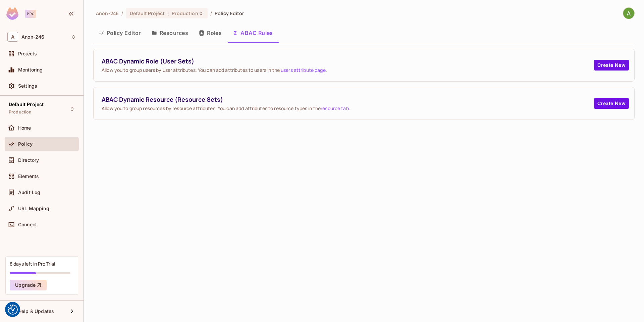 Image resolution: width=644 pixels, height=322 pixels. I want to click on div: 8 days left in Pro Trial, so click(32, 264).